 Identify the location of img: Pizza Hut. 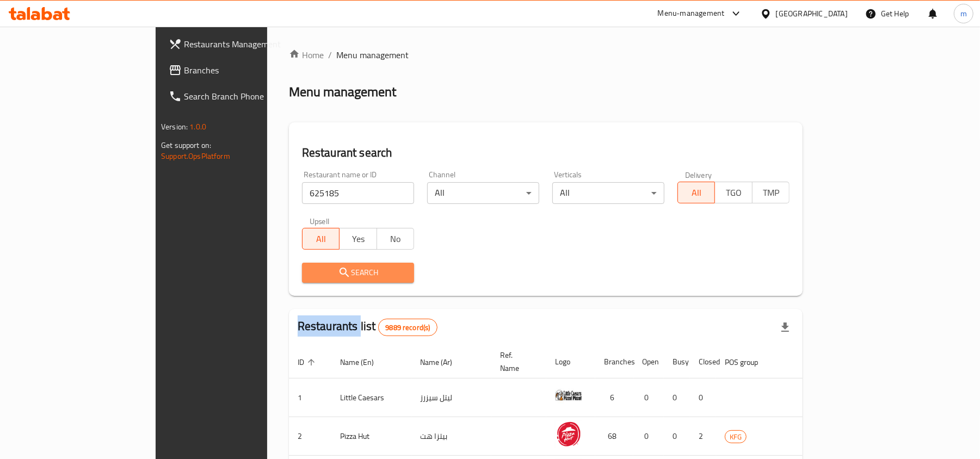
(569, 434).